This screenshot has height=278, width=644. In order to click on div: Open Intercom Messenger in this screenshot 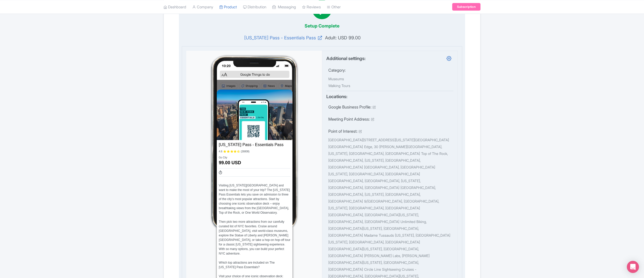, I will do `click(633, 267)`.